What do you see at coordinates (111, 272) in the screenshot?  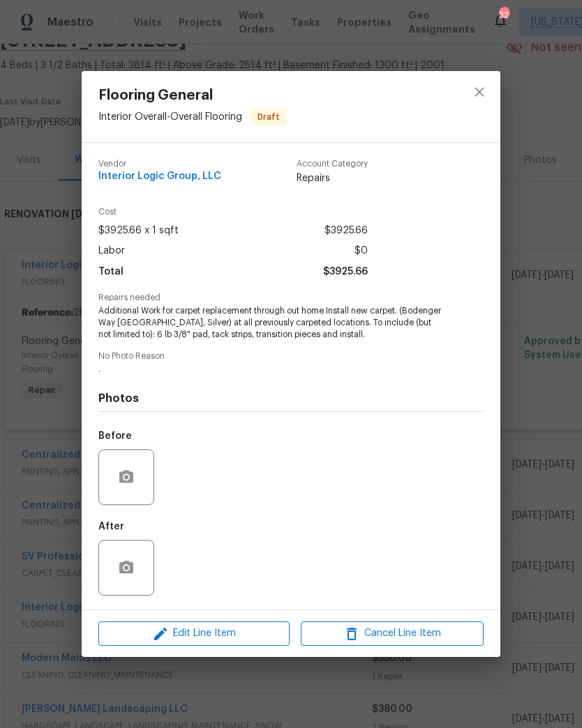 I see `span: Total` at bounding box center [111, 272].